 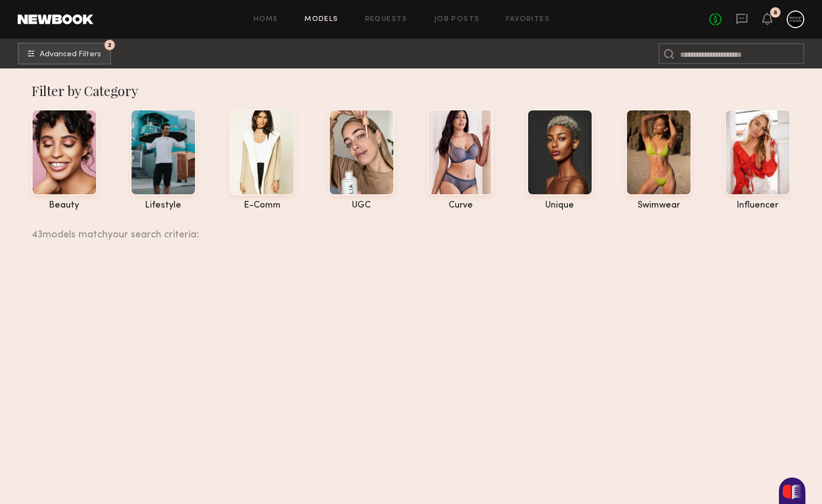 I want to click on div: Filter by Category, so click(x=411, y=90).